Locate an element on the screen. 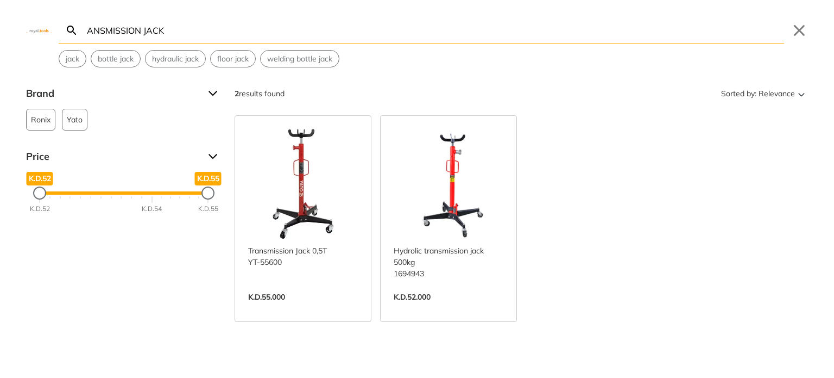  span: Price is located at coordinates (113, 156).